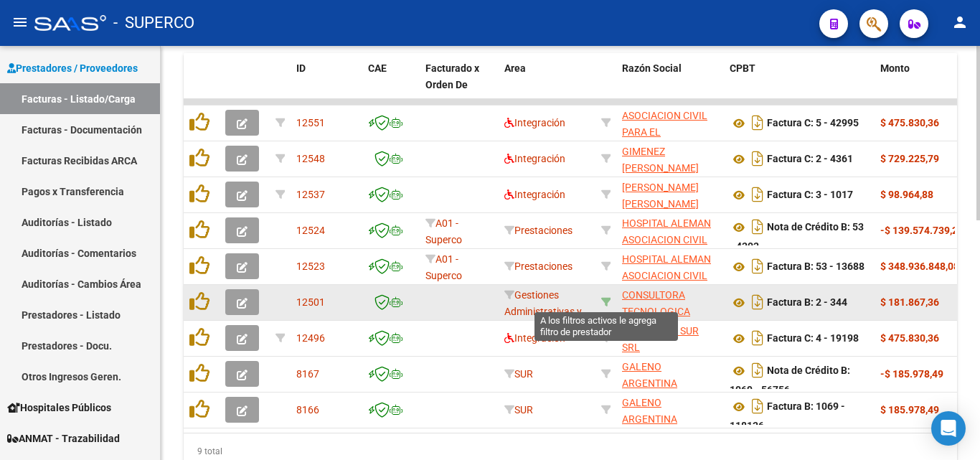 Image resolution: width=980 pixels, height=460 pixels. I want to click on mat-icon: menu, so click(20, 22).